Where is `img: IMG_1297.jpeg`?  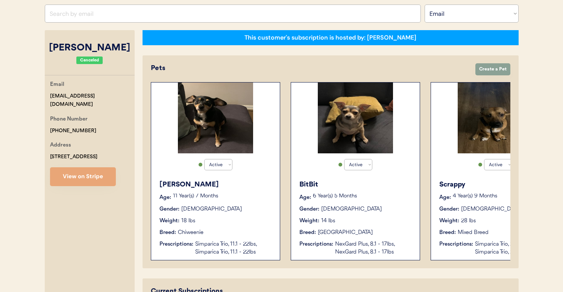
img: IMG_1297.jpeg is located at coordinates (356, 118).